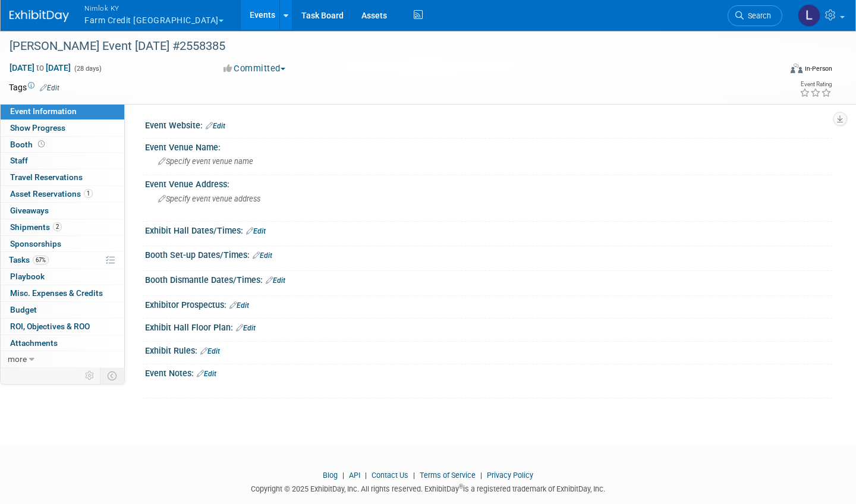  I want to click on span: Booth not reserved yet, so click(41, 144).